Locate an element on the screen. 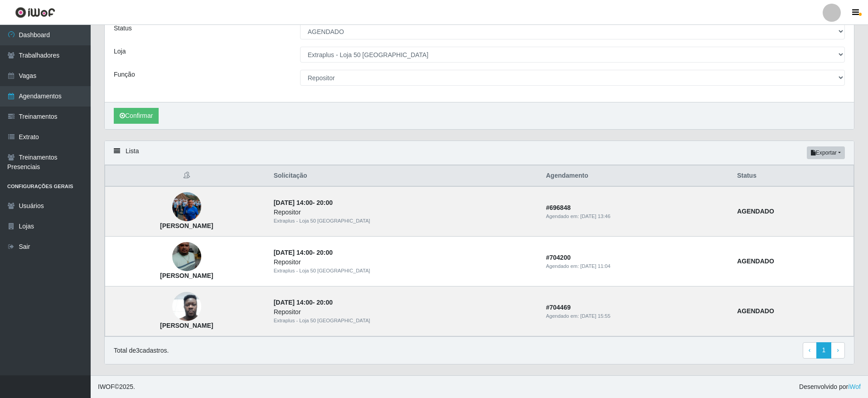  span: Desenvolvido por is located at coordinates (830, 387).